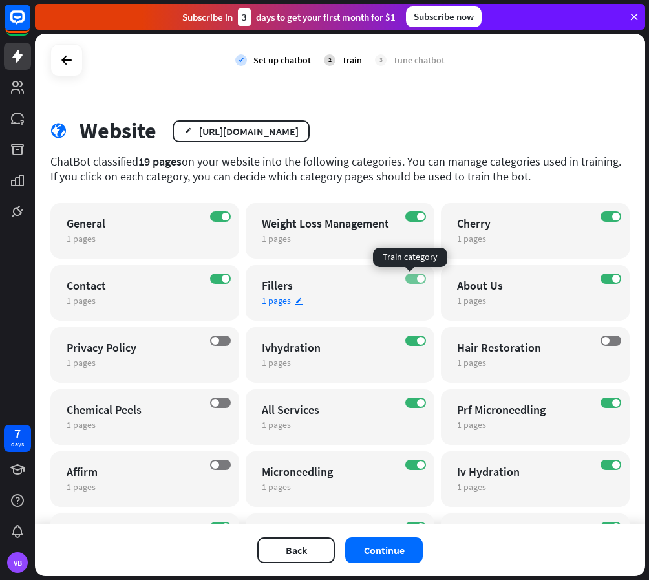 The height and width of the screenshot is (580, 649). Describe the element at coordinates (133, 471) in the screenshot. I see `div: Affirm` at that location.